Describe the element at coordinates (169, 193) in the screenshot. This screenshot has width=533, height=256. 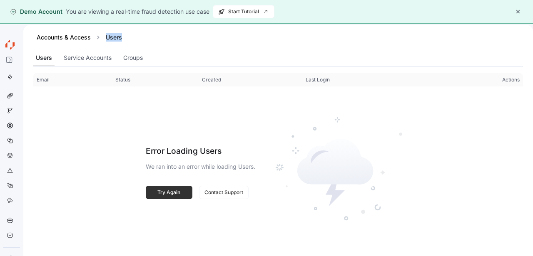
I see `span: Try Again` at that location.